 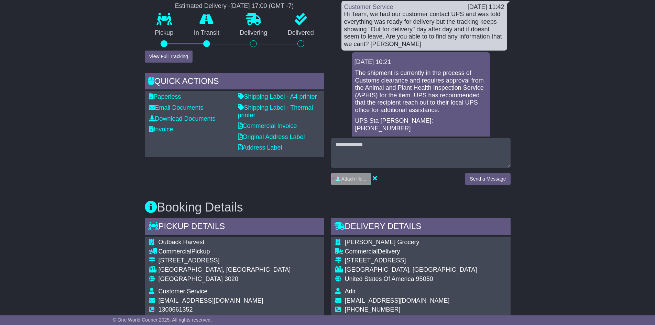 What do you see at coordinates (161, 129) in the screenshot?
I see `a: Invoice` at bounding box center [161, 129].